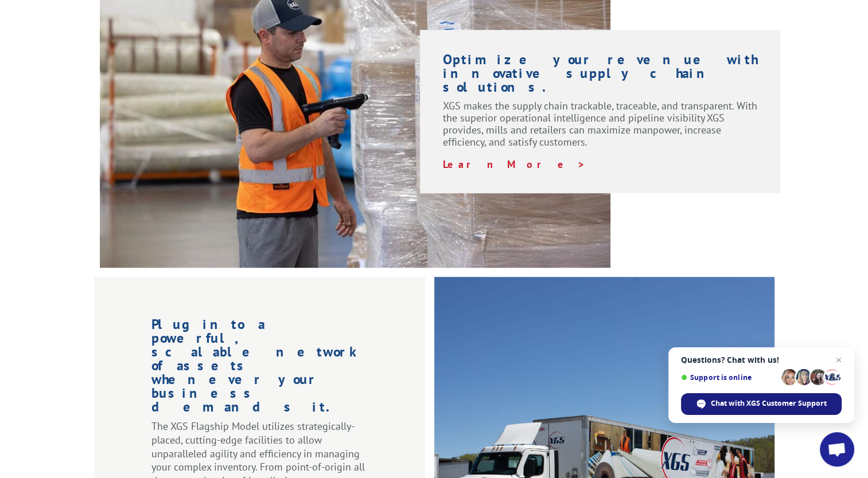 The width and height of the screenshot is (868, 478). I want to click on a: Learn More >, so click(514, 164).